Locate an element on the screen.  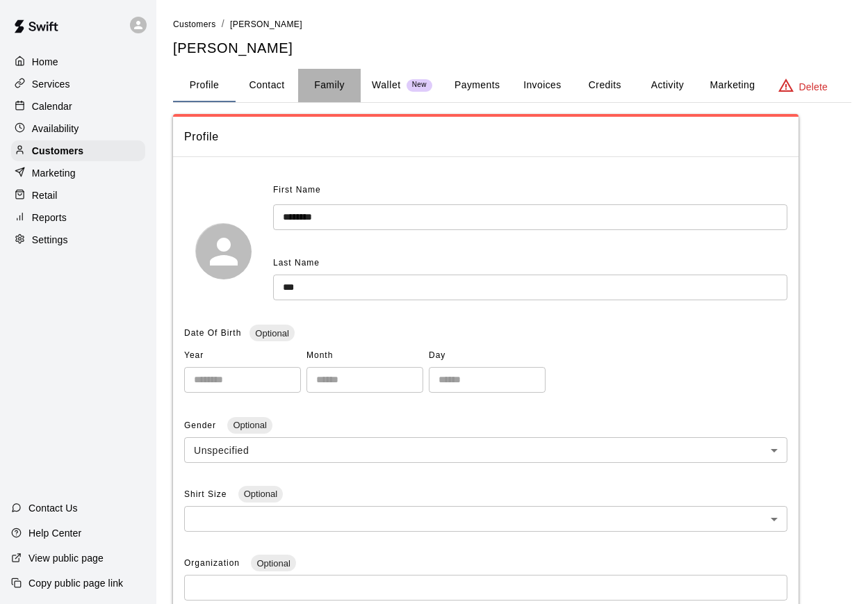
p: Calendar is located at coordinates (53, 107).